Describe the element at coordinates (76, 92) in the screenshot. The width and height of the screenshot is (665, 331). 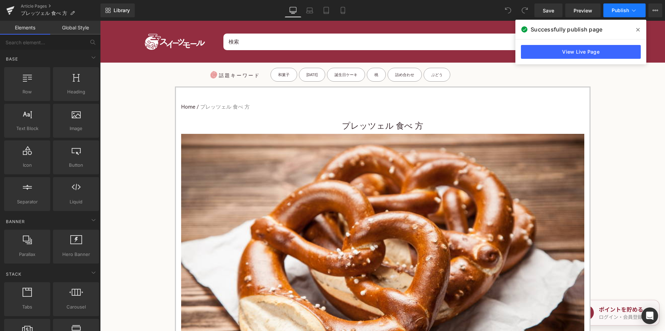
I see `span: Heading` at that location.